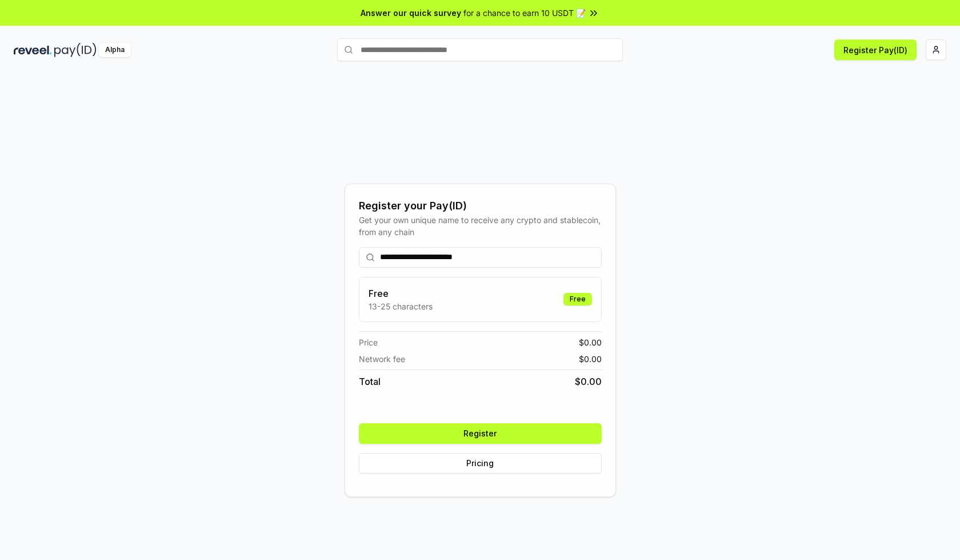 The image size is (960, 560). What do you see at coordinates (480, 463) in the screenshot?
I see `button: Pricing` at bounding box center [480, 463].